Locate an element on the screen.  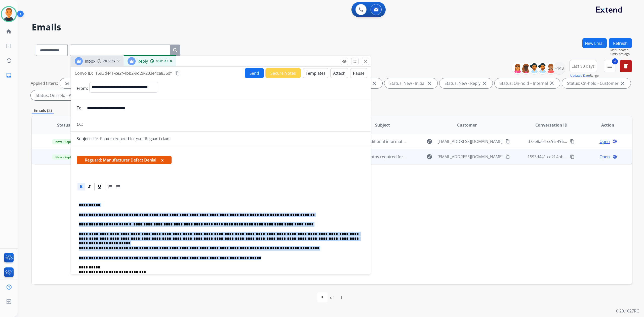
th: Action is located at coordinates (603, 125).